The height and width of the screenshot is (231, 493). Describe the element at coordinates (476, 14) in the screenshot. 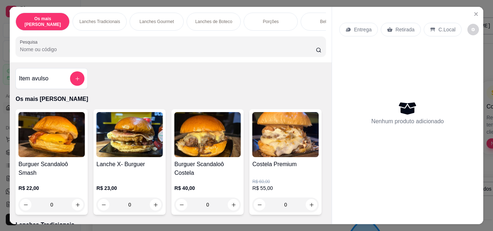

I see `button: Close` at that location.